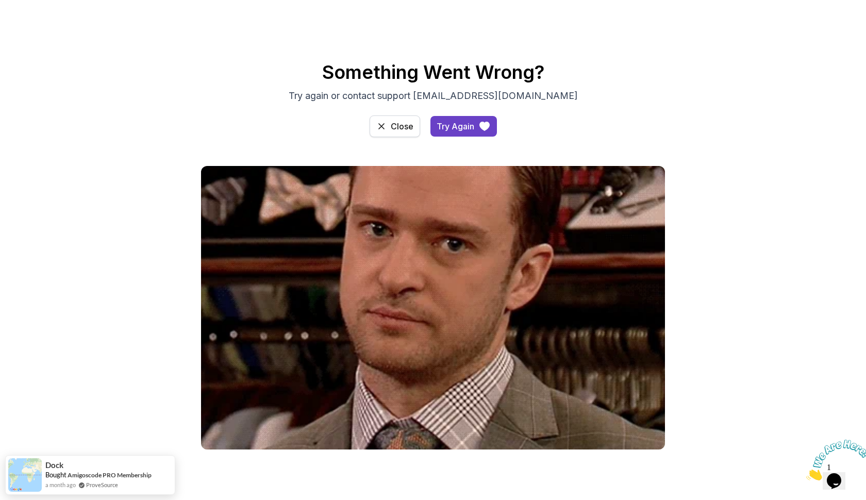 The image size is (866, 500). I want to click on img: Chat attention grabber, so click(36, 24).